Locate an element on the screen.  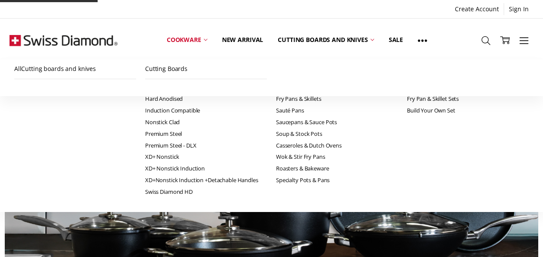
a: Cookware is located at coordinates (187, 40).